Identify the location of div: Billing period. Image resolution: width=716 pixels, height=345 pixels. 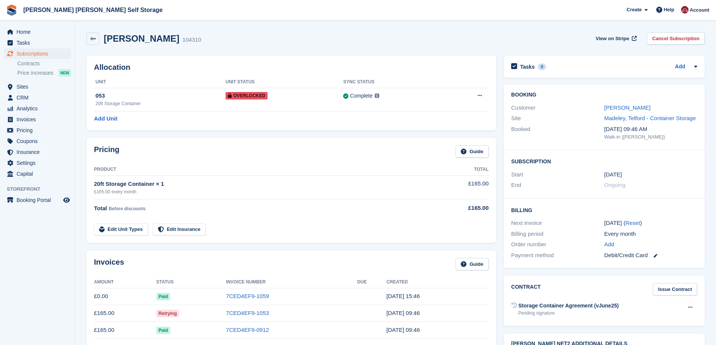
(557, 234).